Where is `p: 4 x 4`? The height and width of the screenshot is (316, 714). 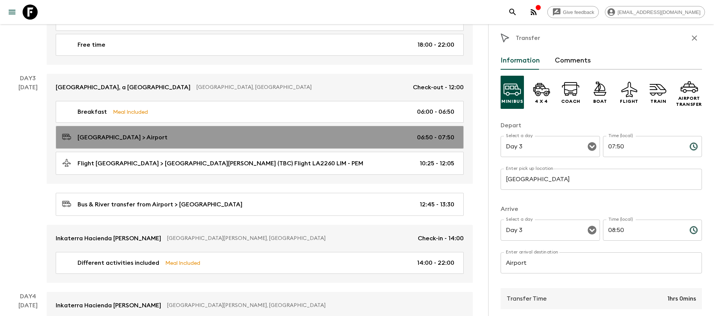
p: 4 x 4 is located at coordinates (542, 101).